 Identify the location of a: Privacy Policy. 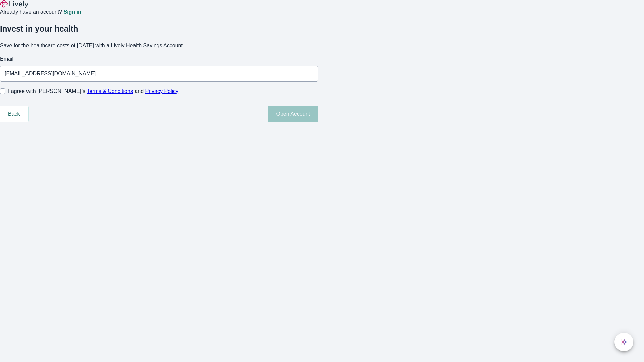
(162, 91).